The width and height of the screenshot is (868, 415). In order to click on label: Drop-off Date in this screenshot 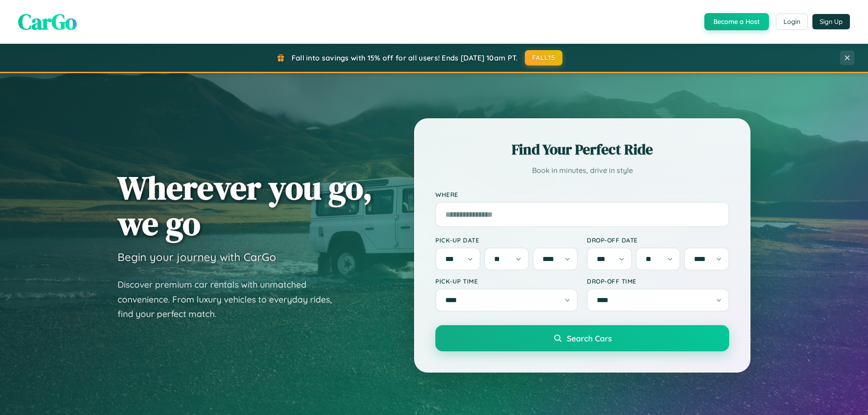, I will do `click(657, 240)`.